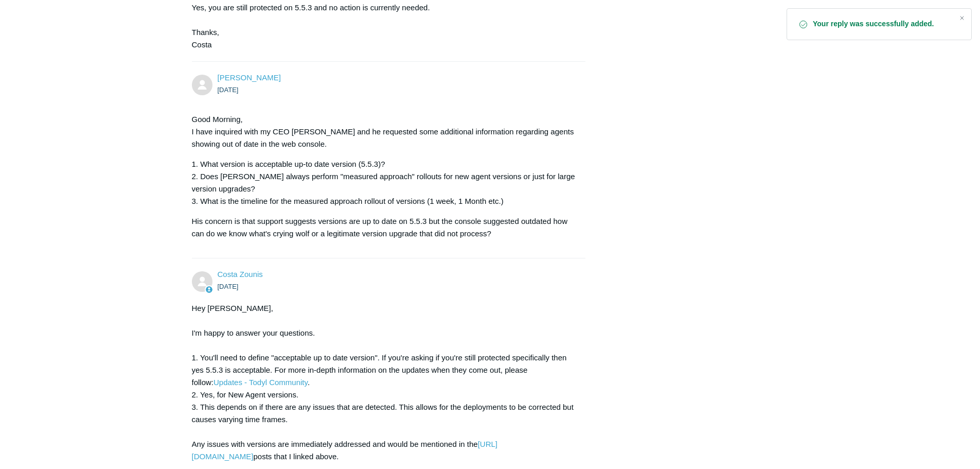  I want to click on span: Costa Zounis, so click(240, 273).